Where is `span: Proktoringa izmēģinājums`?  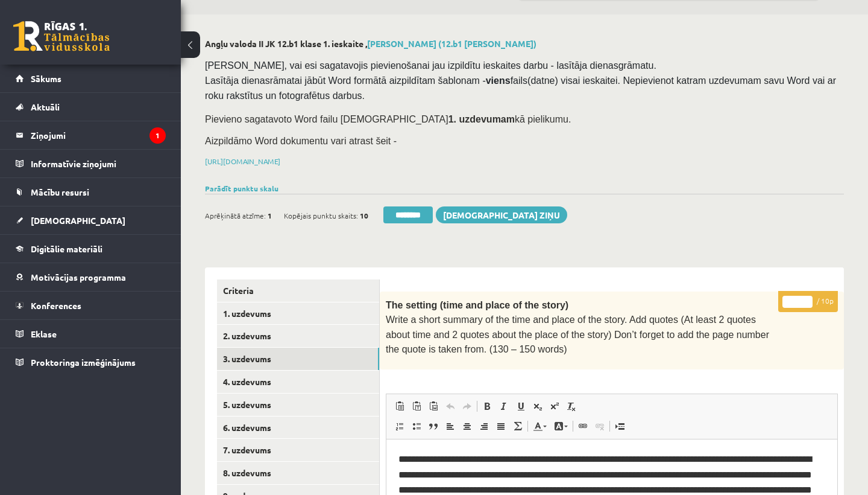 span: Proktoringa izmēģinājums is located at coordinates (83, 362).